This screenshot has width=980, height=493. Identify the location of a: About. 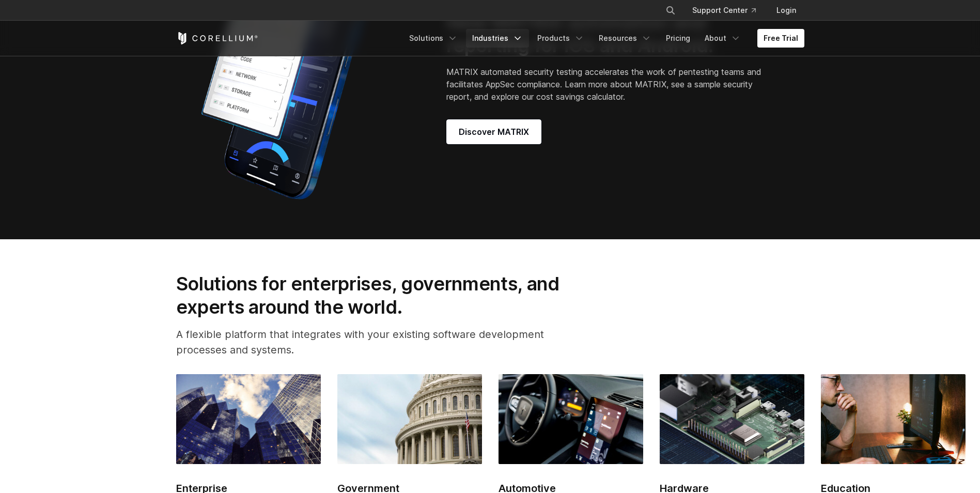
(723, 38).